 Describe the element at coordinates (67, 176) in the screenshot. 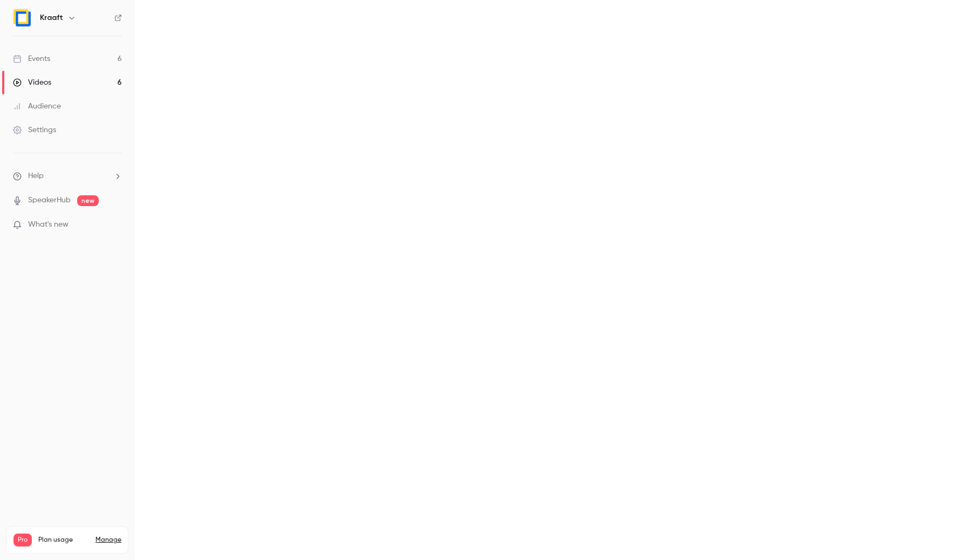

I see `li: help-dropdown-opener` at that location.